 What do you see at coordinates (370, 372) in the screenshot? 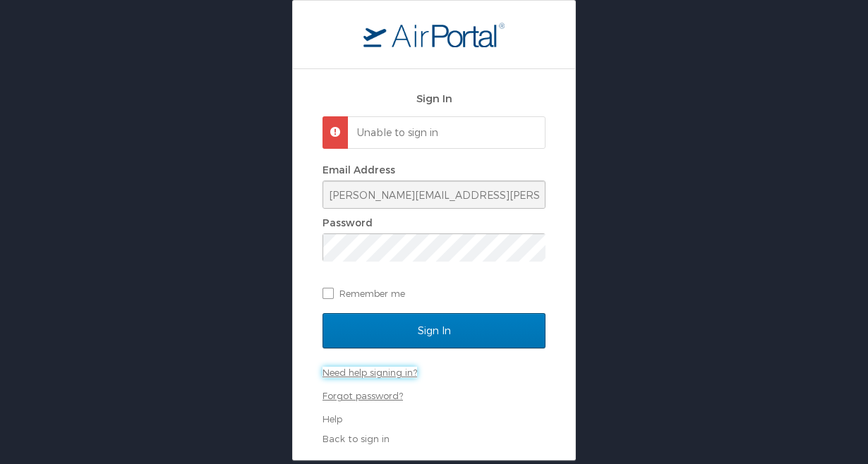
I see `a: Need help signing in?` at bounding box center [370, 372].